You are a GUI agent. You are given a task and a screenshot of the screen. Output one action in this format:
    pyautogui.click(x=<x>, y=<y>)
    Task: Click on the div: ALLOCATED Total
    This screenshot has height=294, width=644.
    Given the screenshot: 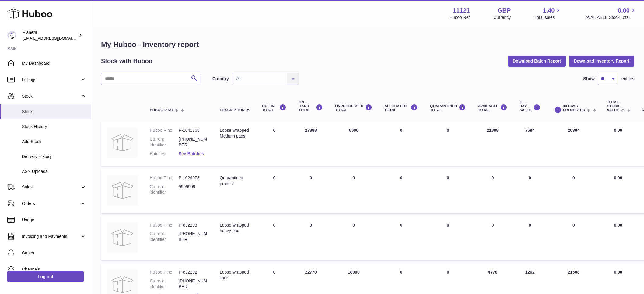 What is the action you would take?
    pyautogui.click(x=401, y=108)
    